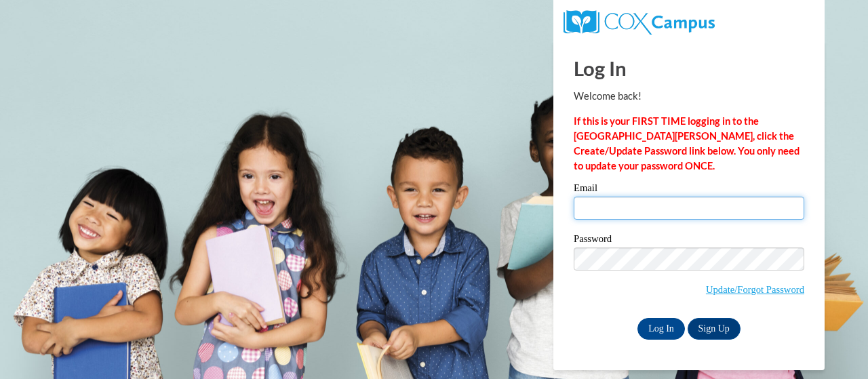 Image resolution: width=868 pixels, height=379 pixels. What do you see at coordinates (754, 289) in the screenshot?
I see `a: Update/Forgot Password` at bounding box center [754, 289].